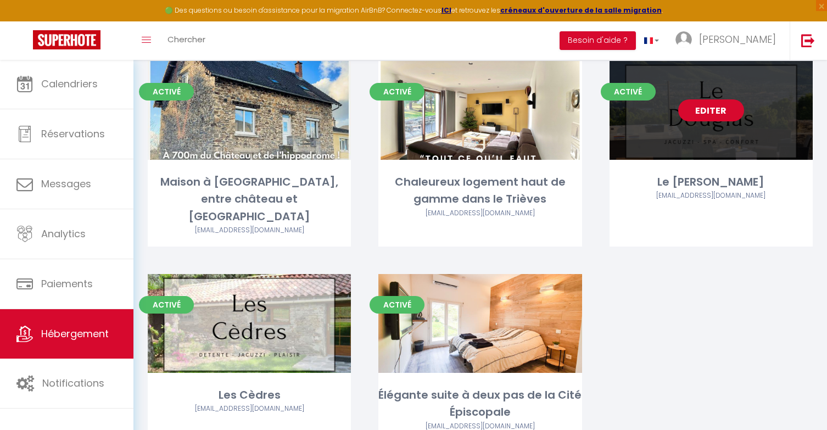 Image resolution: width=827 pixels, height=430 pixels. Describe the element at coordinates (597, 41) in the screenshot. I see `button: Besoin d'aide ?` at that location.